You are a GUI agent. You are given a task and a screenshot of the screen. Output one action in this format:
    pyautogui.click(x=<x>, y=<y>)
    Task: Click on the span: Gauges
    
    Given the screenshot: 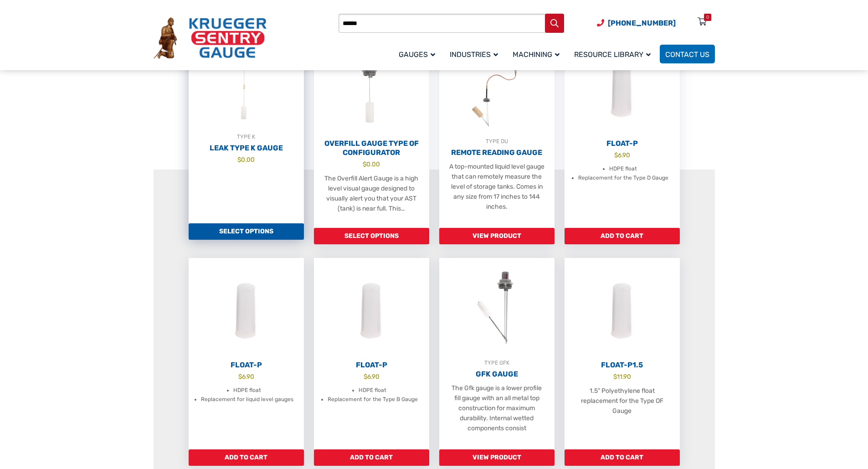 What is the action you would take?
    pyautogui.click(x=417, y=54)
    